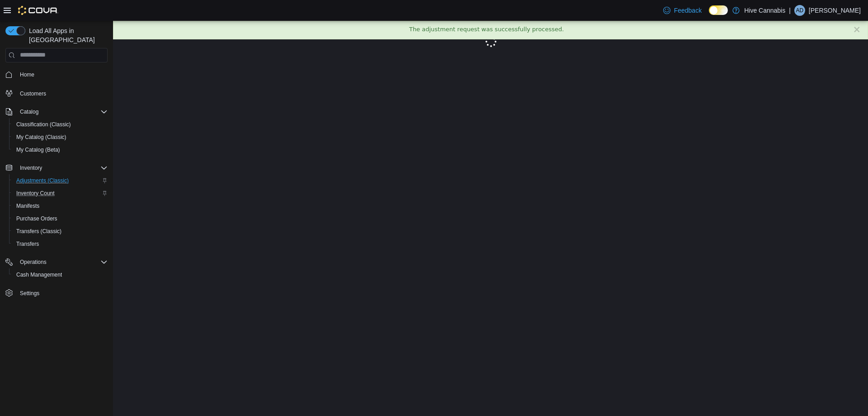 The image size is (868, 416). Describe the element at coordinates (38, 149) in the screenshot. I see `a: My Catalog (Beta)` at that location.